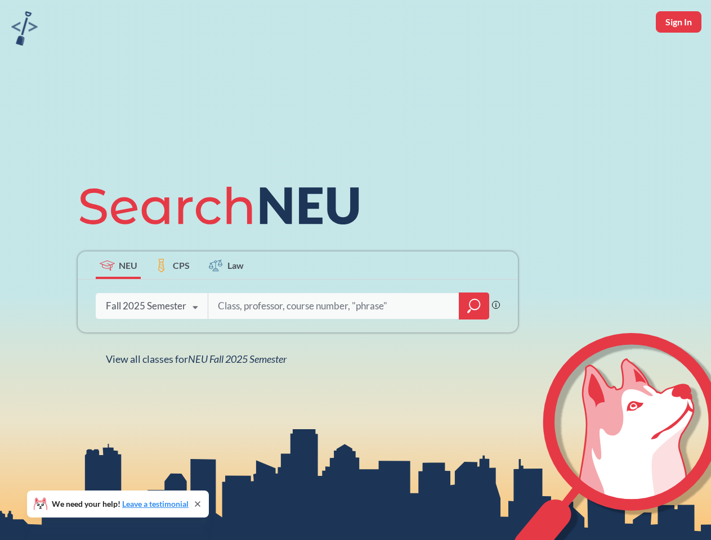  I want to click on button: Sign In, so click(678, 22).